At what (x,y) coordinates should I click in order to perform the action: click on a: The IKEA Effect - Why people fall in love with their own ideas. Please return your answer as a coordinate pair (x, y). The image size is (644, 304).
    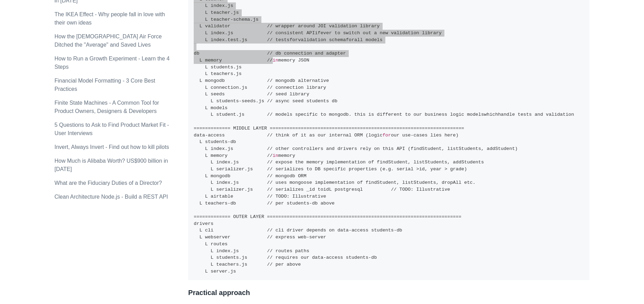
    Looking at the image, I should click on (110, 18).